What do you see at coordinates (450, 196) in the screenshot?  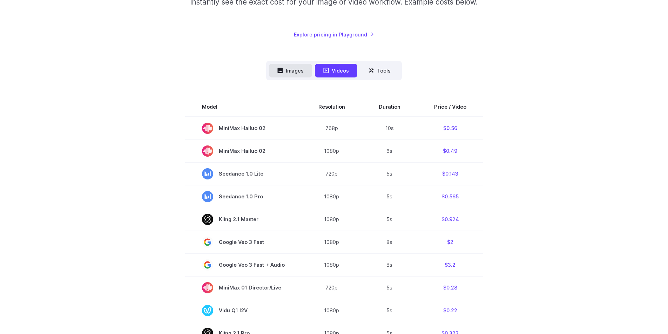 I see `td: $0.565` at bounding box center [450, 196].